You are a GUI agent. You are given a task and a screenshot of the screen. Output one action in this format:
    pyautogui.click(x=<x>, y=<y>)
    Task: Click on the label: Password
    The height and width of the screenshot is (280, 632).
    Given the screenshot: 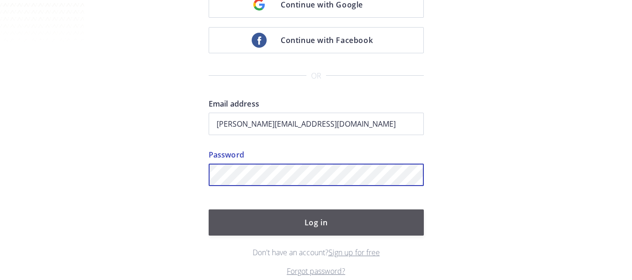 What is the action you would take?
    pyautogui.click(x=316, y=156)
    